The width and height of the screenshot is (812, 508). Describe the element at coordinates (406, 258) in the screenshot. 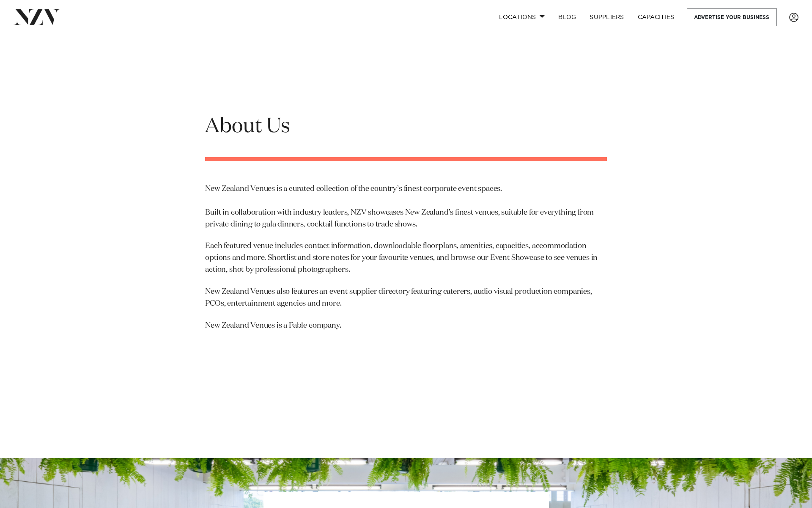

I see `p: Each featured venue includes contact information, downloadable floorplans, amenities, capacities,...` at that location.